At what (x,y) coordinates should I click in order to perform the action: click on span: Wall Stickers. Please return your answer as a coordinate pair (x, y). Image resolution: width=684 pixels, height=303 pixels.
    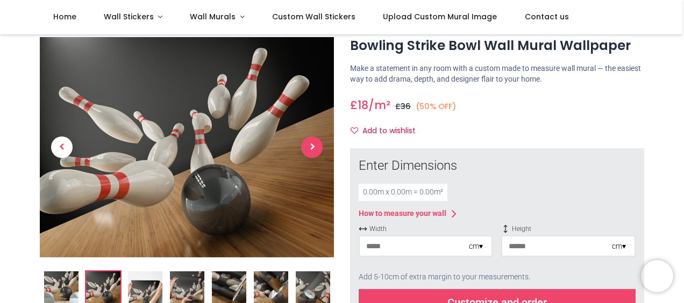
    Looking at the image, I should click on (129, 17).